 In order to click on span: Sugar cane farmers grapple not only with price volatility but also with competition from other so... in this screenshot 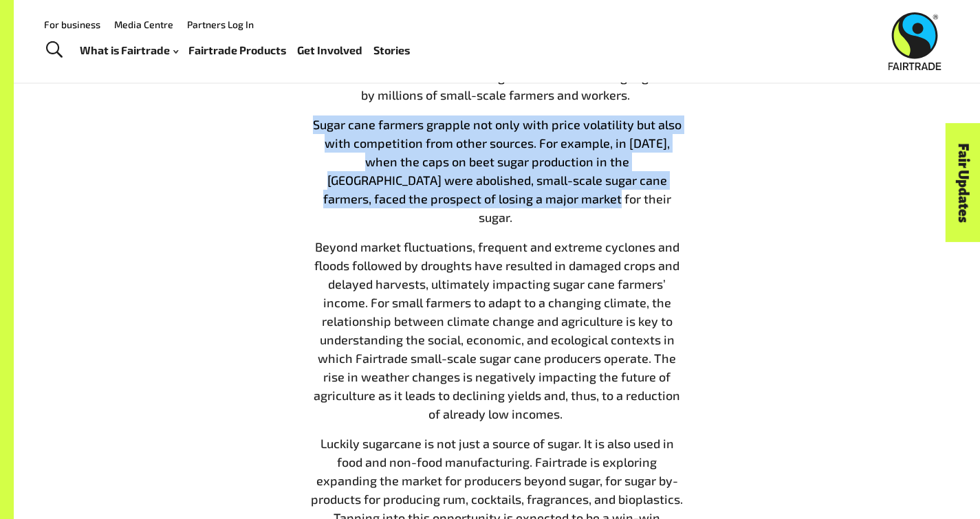, I will do `click(497, 170)`.